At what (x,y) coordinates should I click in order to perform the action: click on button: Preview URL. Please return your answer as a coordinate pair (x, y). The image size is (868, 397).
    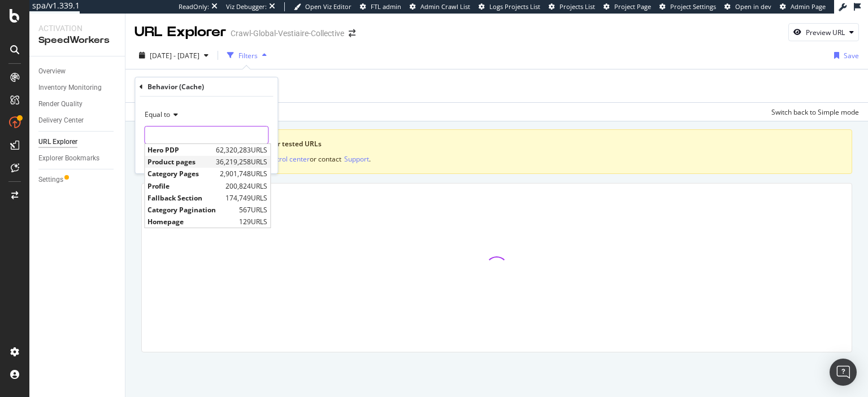
    Looking at the image, I should click on (824, 33).